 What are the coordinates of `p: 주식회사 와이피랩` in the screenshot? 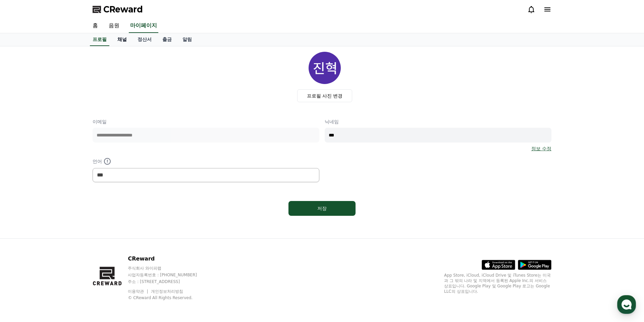 It's located at (169, 268).